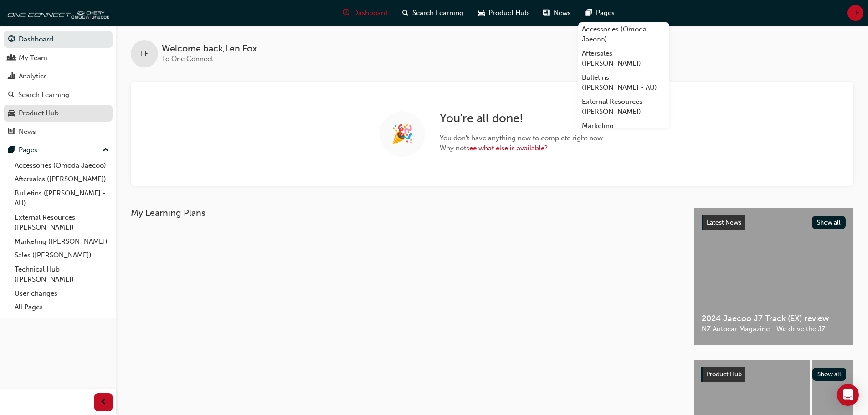 The height and width of the screenshot is (415, 868). Describe the element at coordinates (523, 138) in the screenshot. I see `span: You don ' t have anything new to complete right now.` at that location.